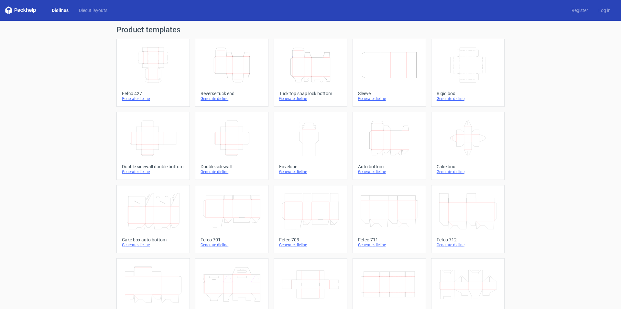  Describe the element at coordinates (604, 10) in the screenshot. I see `a: Log in` at that location.